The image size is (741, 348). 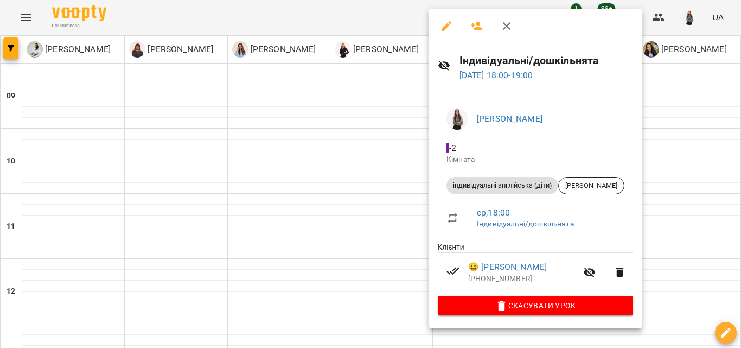 I want to click on p: Кімната, so click(x=536, y=160).